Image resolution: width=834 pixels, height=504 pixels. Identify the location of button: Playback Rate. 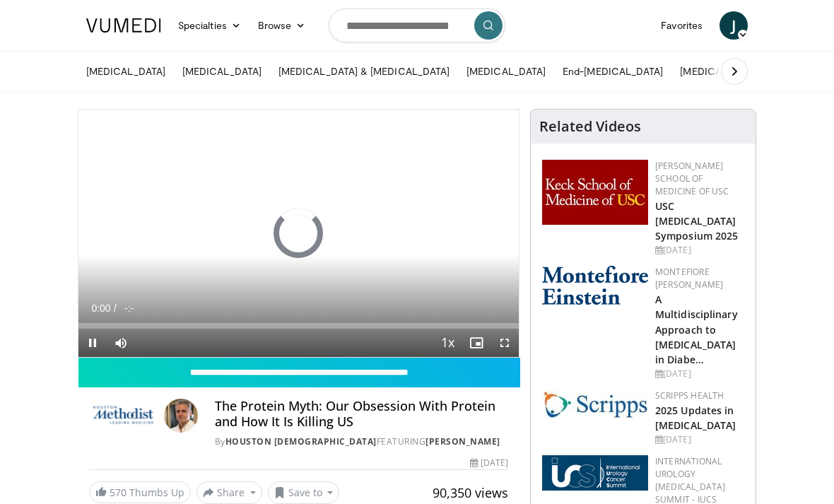
(448, 343).